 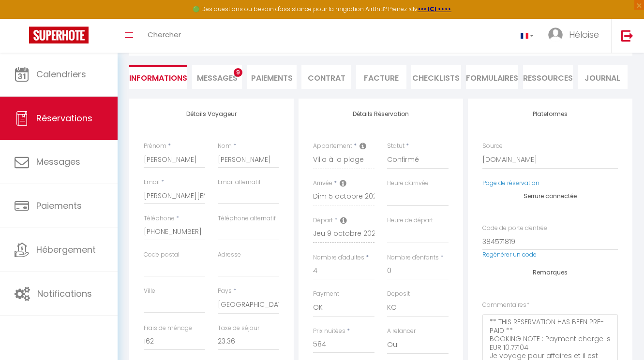 I want to click on li: Contrat, so click(x=326, y=77).